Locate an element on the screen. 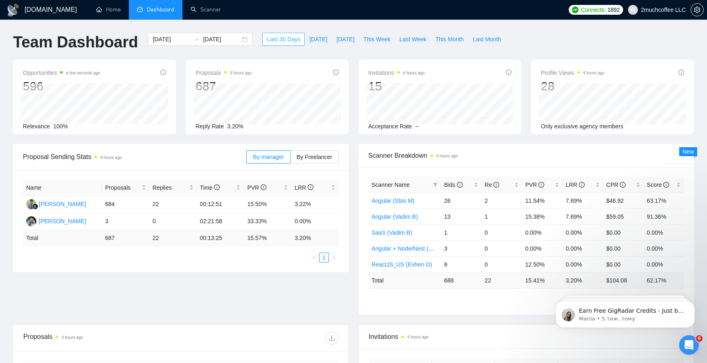 The width and height of the screenshot is (707, 363). time: a few seconds ago is located at coordinates (83, 73).